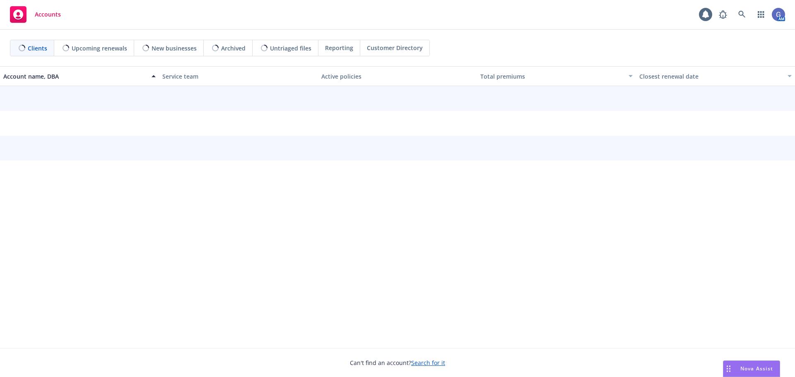 The height and width of the screenshot is (377, 795). What do you see at coordinates (428, 363) in the screenshot?
I see `a: Search for it` at bounding box center [428, 363].